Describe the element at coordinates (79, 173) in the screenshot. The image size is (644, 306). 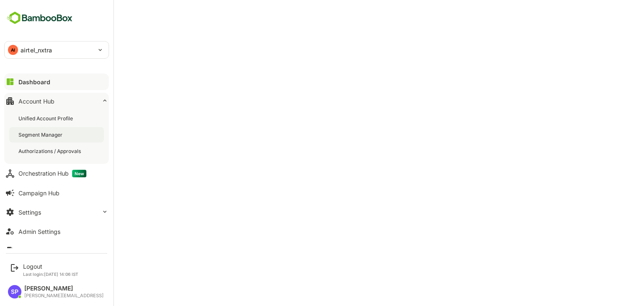
I see `span: New` at that location.